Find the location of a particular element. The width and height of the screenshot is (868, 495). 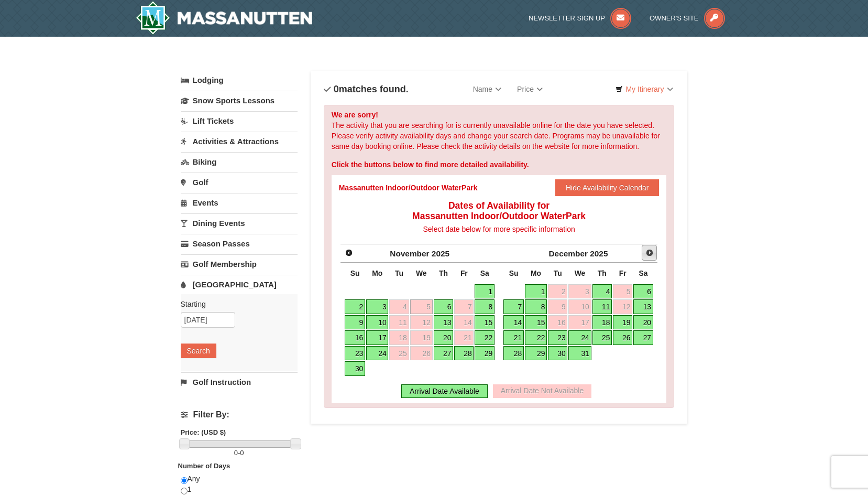

a: Golf Instruction is located at coordinates (239, 382).